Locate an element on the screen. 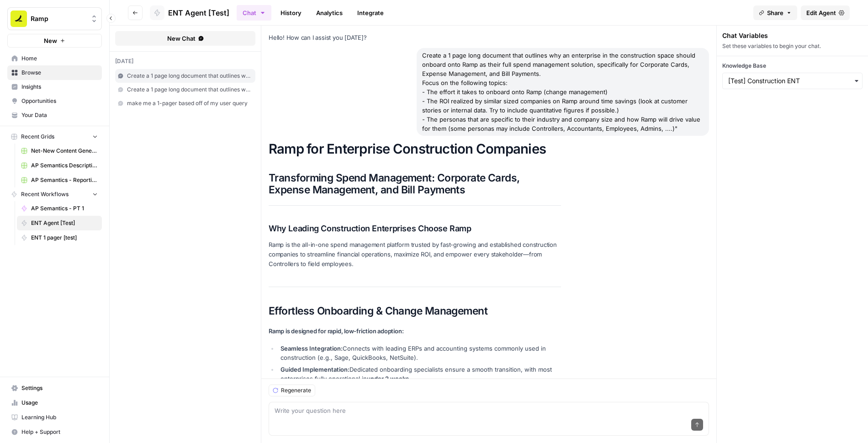 This screenshot has height=443, width=868. a: Edit Agent is located at coordinates (825, 13).